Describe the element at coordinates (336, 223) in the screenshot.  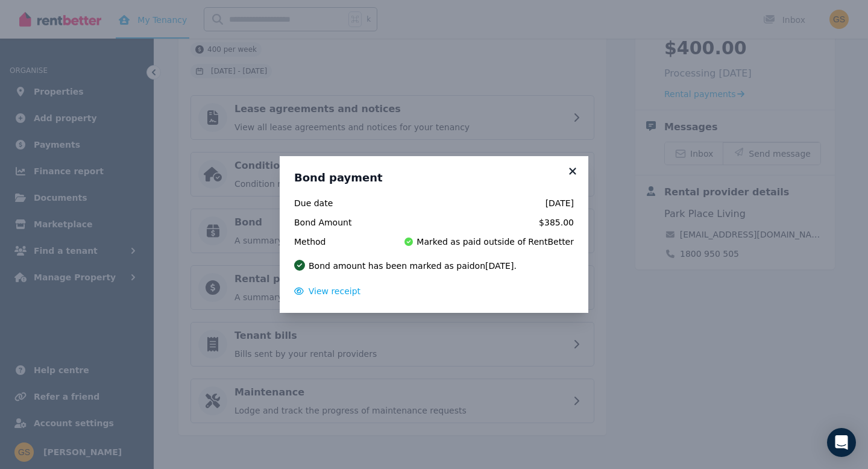
I see `span: Bond Amount` at that location.